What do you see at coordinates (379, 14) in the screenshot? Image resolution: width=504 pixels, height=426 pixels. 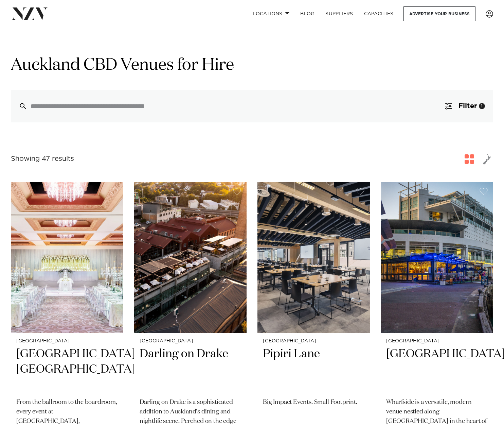 I see `a: Capacities` at bounding box center [379, 14].